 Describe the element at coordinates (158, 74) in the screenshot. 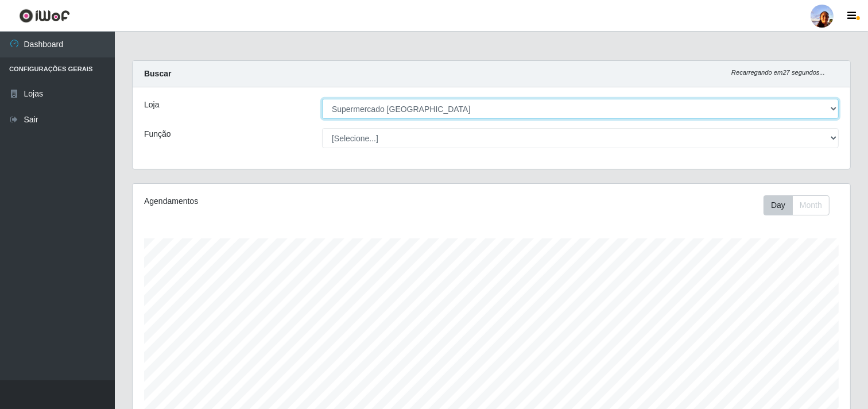

I see `strong: Buscar` at that location.